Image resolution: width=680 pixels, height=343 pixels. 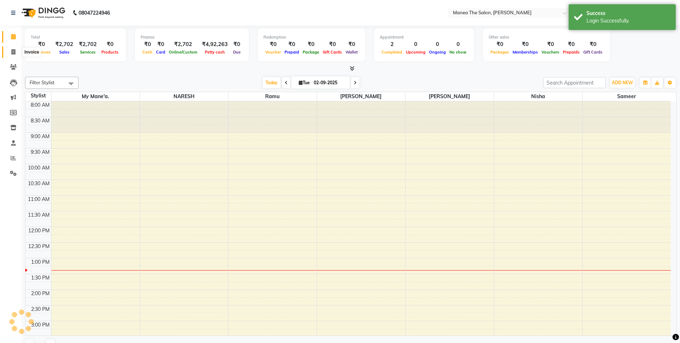 I want to click on span: No show, so click(x=458, y=52).